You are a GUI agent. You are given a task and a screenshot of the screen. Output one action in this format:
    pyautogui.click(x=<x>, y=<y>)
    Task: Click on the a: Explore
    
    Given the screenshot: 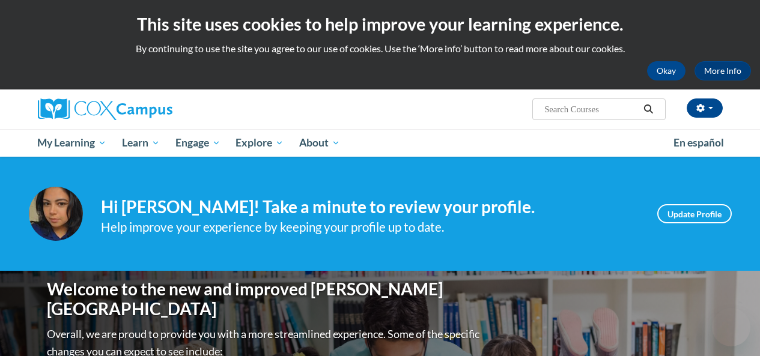 What is the action you would take?
    pyautogui.click(x=259, y=143)
    